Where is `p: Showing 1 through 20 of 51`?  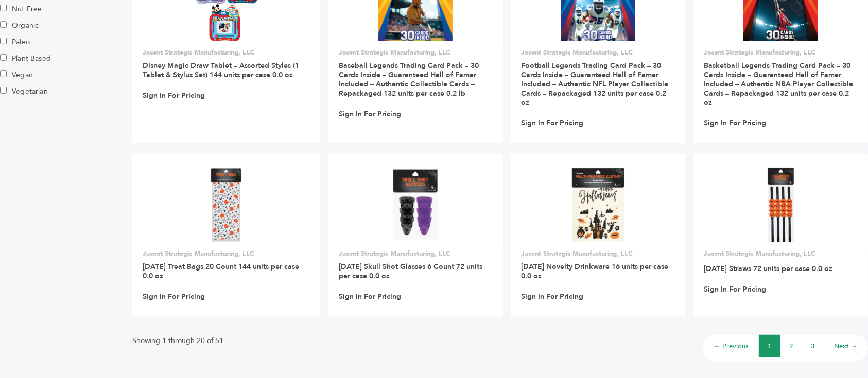 p: Showing 1 through 20 of 51 is located at coordinates (178, 341).